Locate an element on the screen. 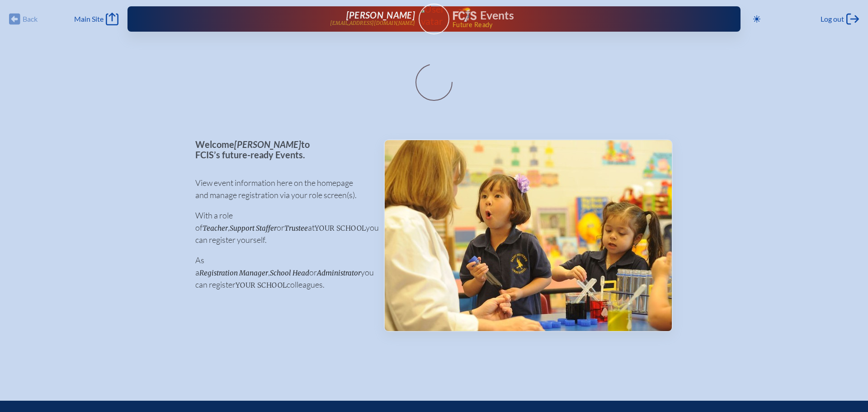 The height and width of the screenshot is (412, 868). span: Administrator is located at coordinates (339, 273).